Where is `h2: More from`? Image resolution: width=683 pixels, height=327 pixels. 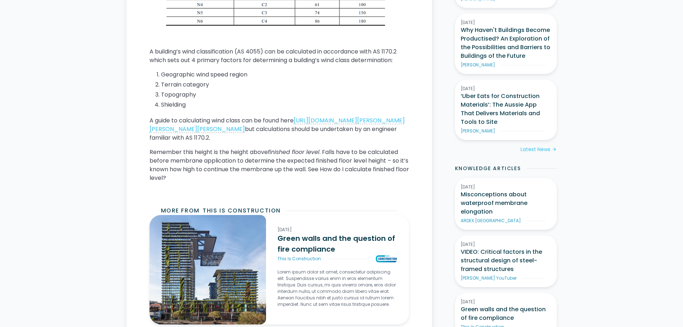
h2: More from is located at coordinates (180, 210).